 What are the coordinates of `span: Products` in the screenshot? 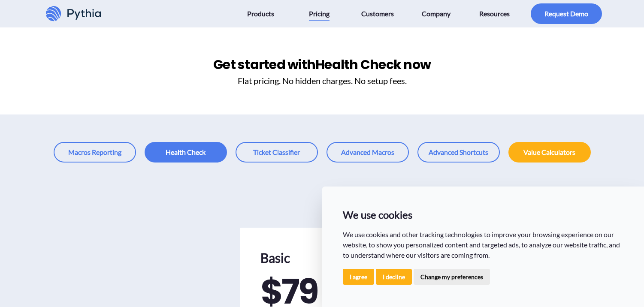 It's located at (261, 14).